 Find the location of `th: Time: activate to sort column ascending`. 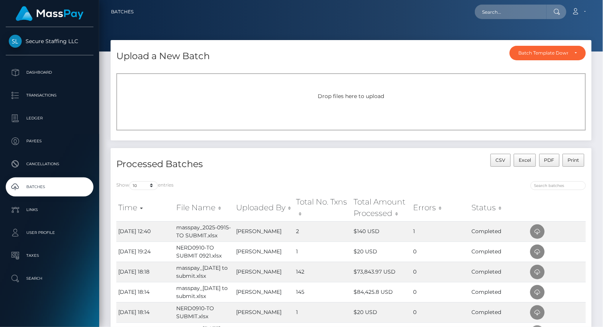

th: Time: activate to sort column ascending is located at coordinates (145, 207).